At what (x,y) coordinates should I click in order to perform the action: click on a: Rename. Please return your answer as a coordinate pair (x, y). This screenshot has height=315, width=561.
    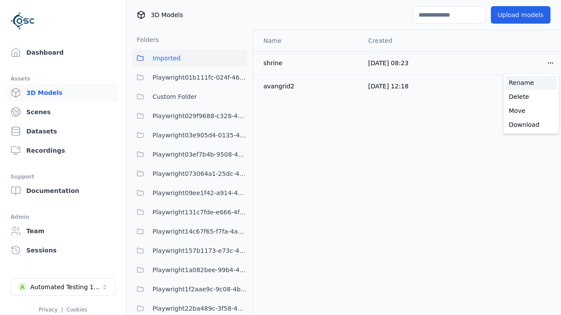
    Looking at the image, I should click on (531, 83).